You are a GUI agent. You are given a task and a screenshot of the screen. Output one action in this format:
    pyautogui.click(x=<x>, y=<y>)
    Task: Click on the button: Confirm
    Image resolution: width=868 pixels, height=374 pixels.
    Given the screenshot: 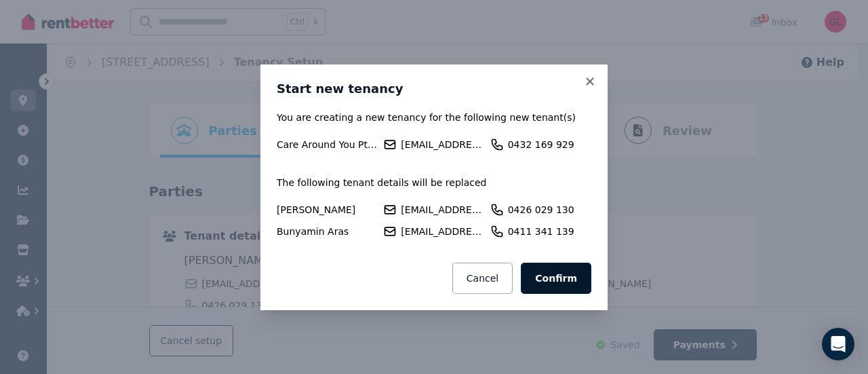 What is the action you would take?
    pyautogui.click(x=556, y=279)
    